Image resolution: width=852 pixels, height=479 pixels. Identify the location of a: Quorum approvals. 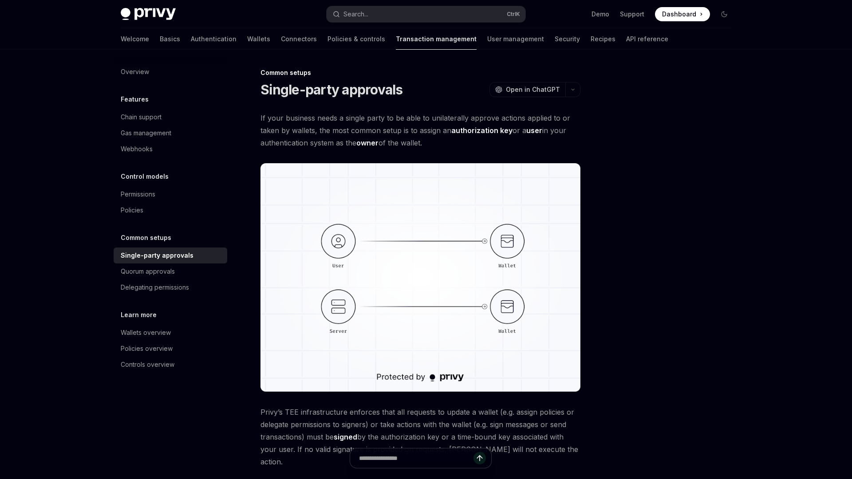
(170, 272).